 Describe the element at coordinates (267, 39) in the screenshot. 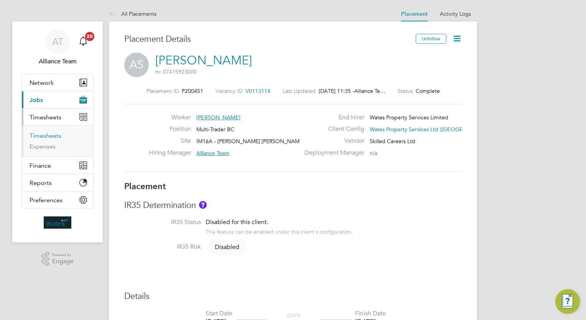

I see `h3: Placement Details` at that location.